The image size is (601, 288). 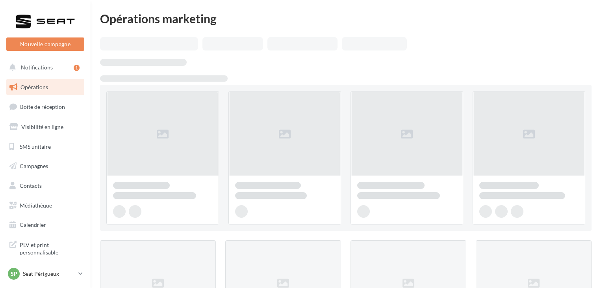 I want to click on span: Campagnes DataOnDemand, so click(x=50, y=274).